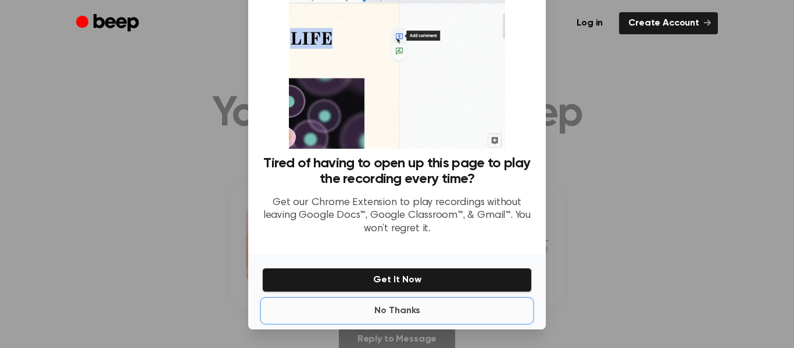 The image size is (794, 348). Describe the element at coordinates (397, 216) in the screenshot. I see `p: Get our Chrome Extension to play recordings without leaving Google Docs™, Google Classroom™, & Gm...` at that location.